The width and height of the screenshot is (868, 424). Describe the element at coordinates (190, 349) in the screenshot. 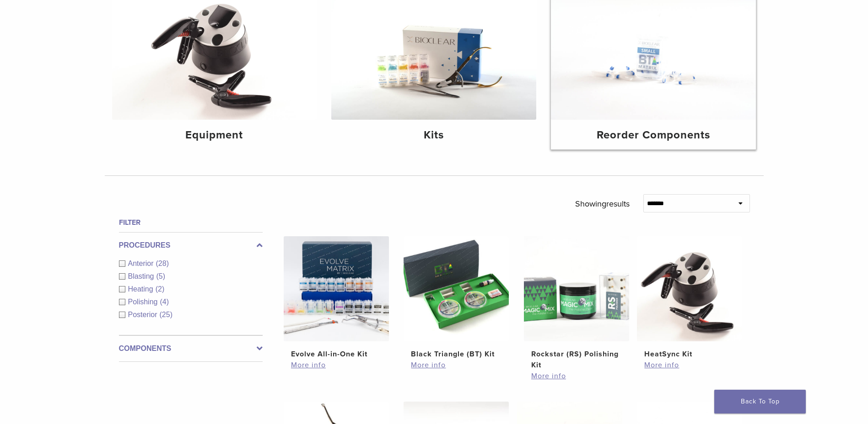

I see `label: Components` at that location.